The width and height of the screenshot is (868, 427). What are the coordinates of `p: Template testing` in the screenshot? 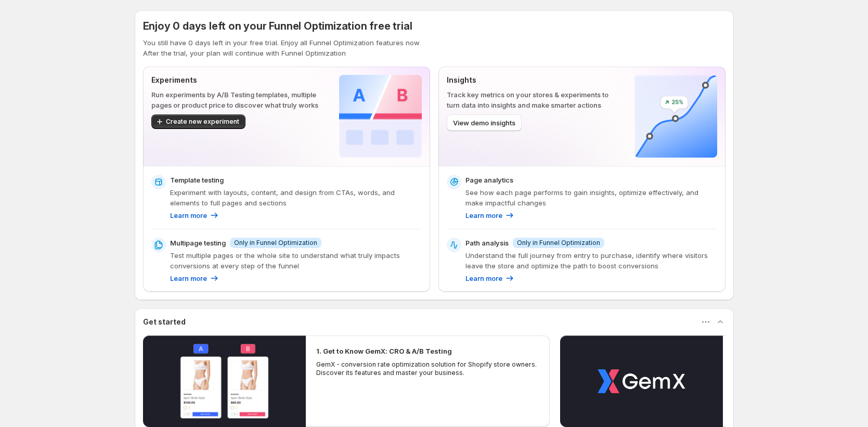 It's located at (196, 180).